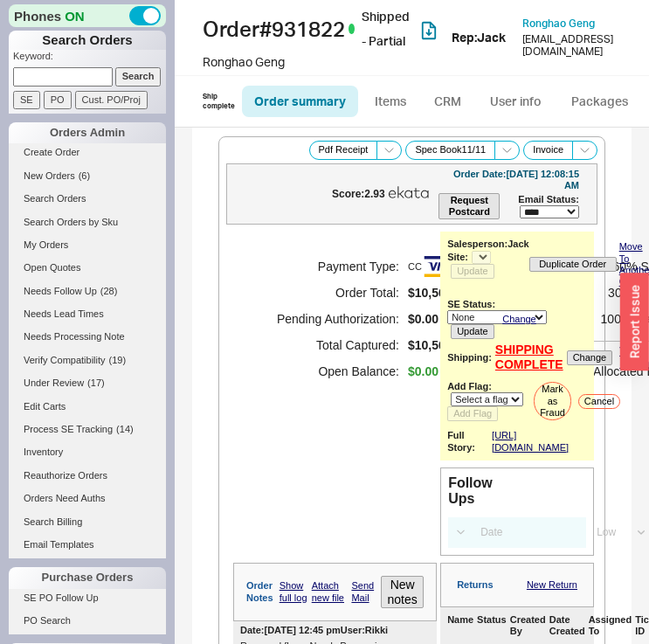  Describe the element at coordinates (326, 345) in the screenshot. I see `h5: Total Captured:` at that location.